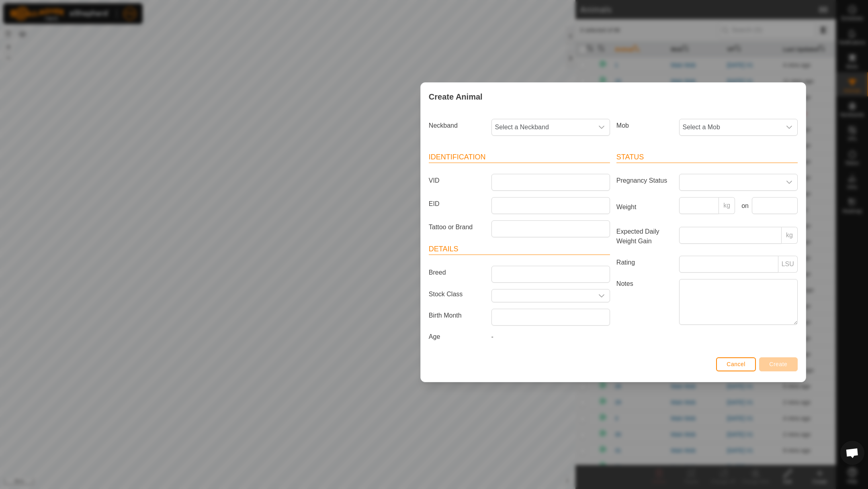  I want to click on label: on, so click(744, 206).